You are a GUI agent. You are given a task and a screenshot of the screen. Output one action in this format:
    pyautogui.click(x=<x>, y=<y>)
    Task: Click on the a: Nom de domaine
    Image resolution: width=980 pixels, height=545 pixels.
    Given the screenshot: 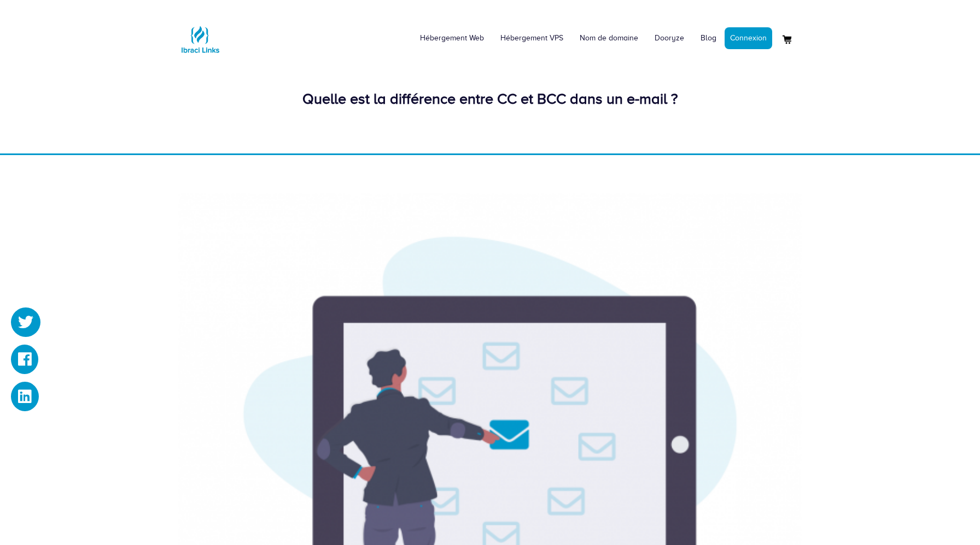 What is the action you would take?
    pyautogui.click(x=609, y=38)
    